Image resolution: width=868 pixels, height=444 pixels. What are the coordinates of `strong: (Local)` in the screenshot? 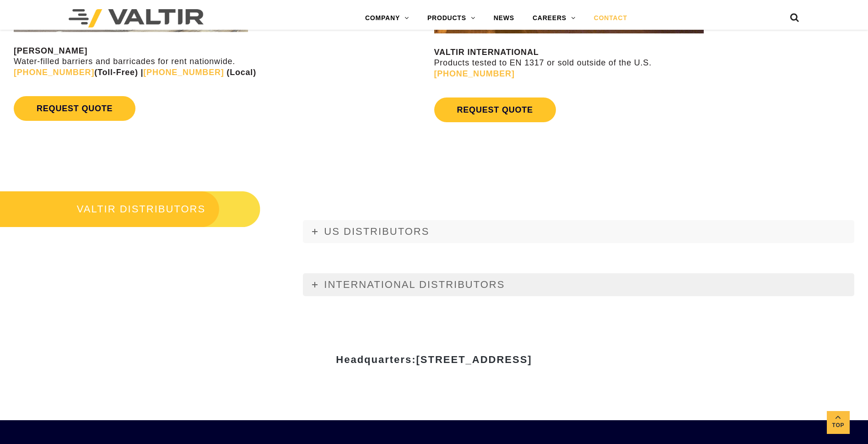 It's located at (241, 72).